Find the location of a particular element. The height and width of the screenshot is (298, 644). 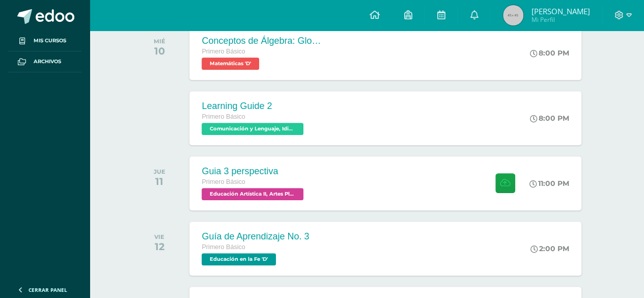

div: MIÉ is located at coordinates (159, 41).